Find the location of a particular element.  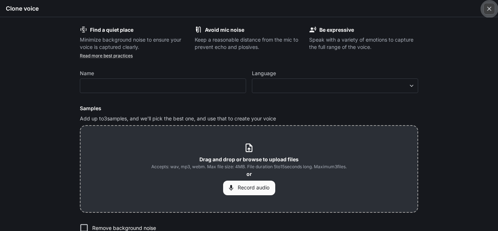

p: Keep a reasonable distance from the mic to prevent echo and plosives. is located at coordinates (249, 43).